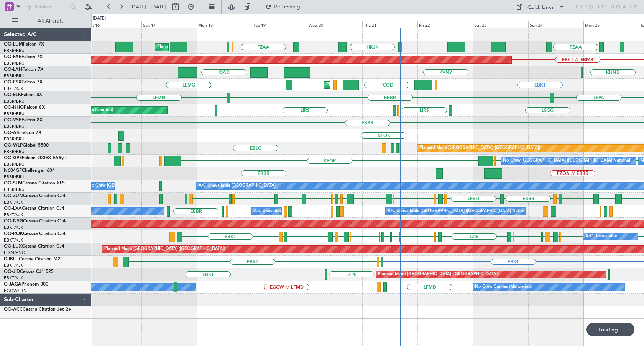 This screenshot has width=644, height=346. What do you see at coordinates (610, 329) in the screenshot?
I see `div: Loading...` at bounding box center [610, 329].